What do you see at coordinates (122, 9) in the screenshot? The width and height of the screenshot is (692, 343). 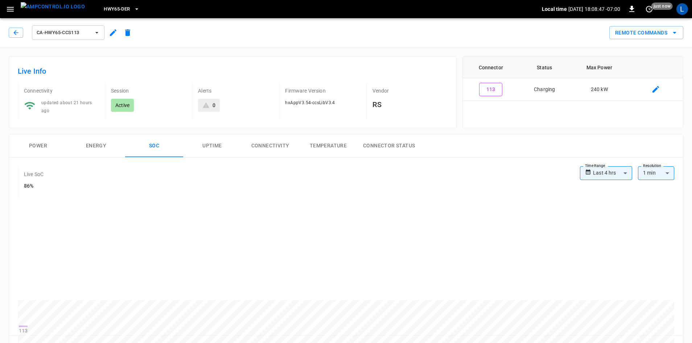 I see `button: HWY65-DER` at bounding box center [122, 9].